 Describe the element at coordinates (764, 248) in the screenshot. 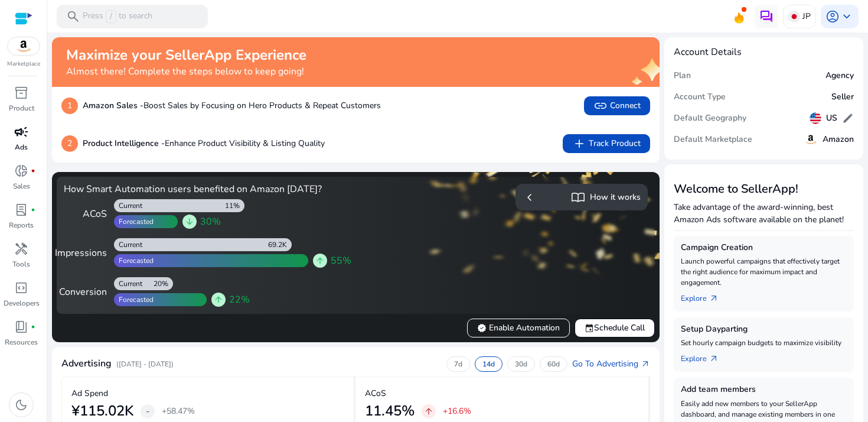

I see `h5: Campaign Creation` at that location.